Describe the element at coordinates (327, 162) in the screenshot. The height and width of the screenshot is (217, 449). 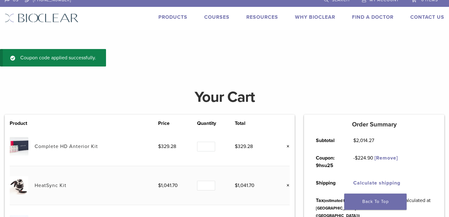
I see `th: Coupon: 9hsu25` at that location.